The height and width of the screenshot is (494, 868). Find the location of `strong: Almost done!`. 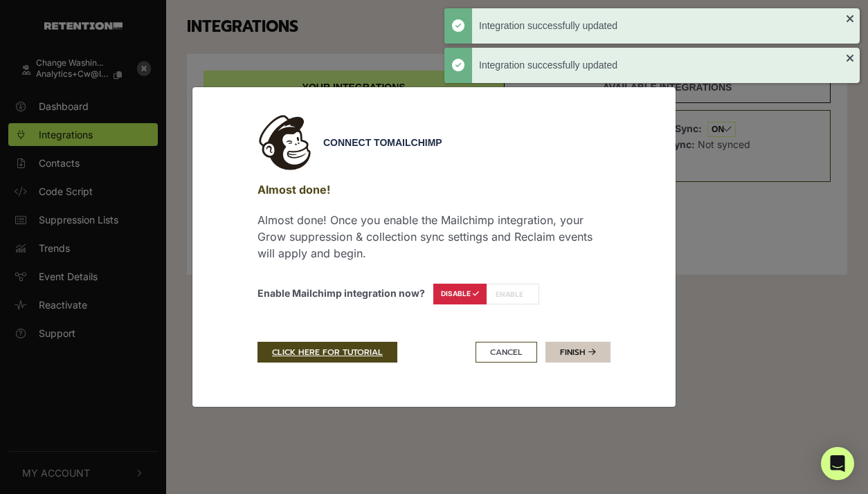

strong: Almost done! is located at coordinates (293, 190).